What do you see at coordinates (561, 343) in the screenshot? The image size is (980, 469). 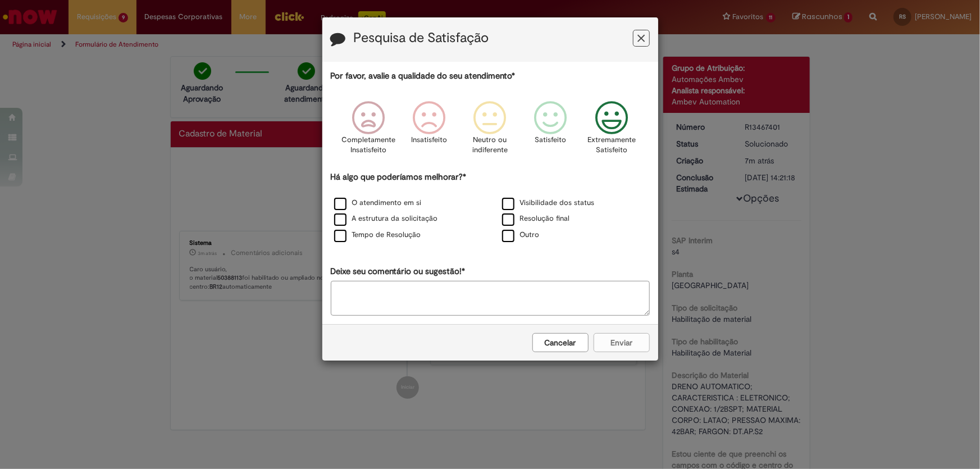 I see `button: Cancelar` at bounding box center [561, 343].